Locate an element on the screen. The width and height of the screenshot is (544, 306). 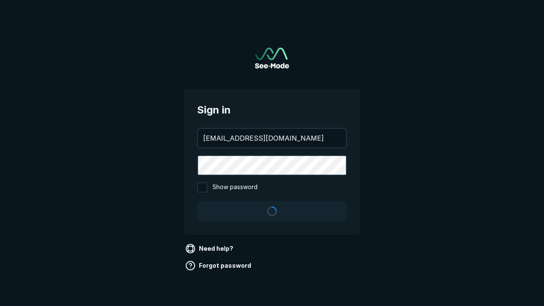
a: Go to sign in is located at coordinates (272, 58).